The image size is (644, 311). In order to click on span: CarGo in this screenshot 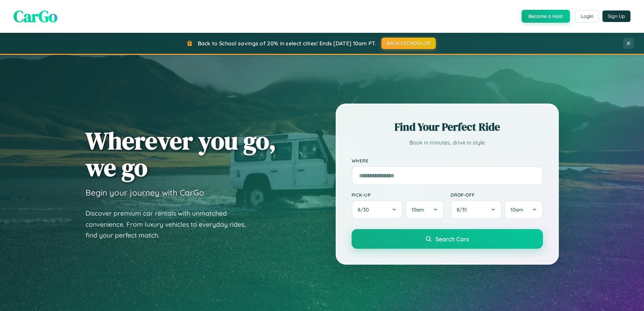, I will do `click(35, 16)`.